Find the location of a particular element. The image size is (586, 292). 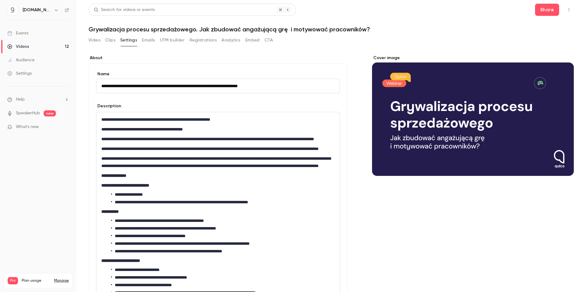

li: help-dropdown-opener is located at coordinates (38, 99).